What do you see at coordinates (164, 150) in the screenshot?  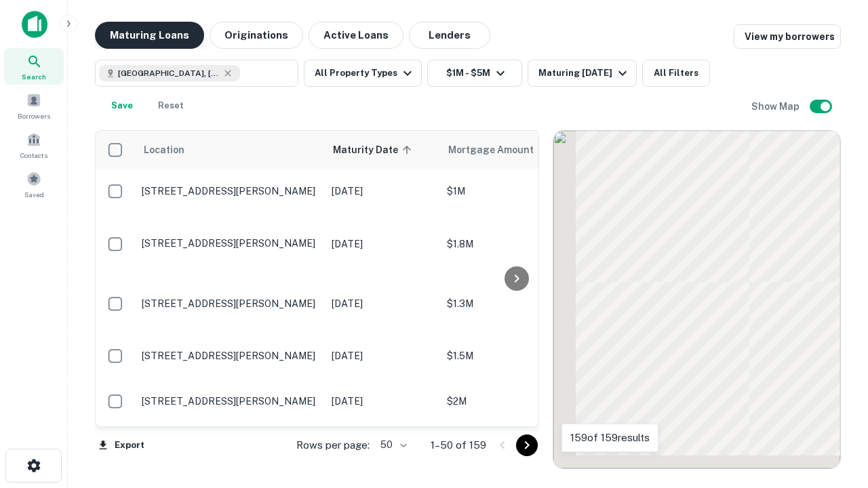 I see `span: Location` at bounding box center [164, 150].